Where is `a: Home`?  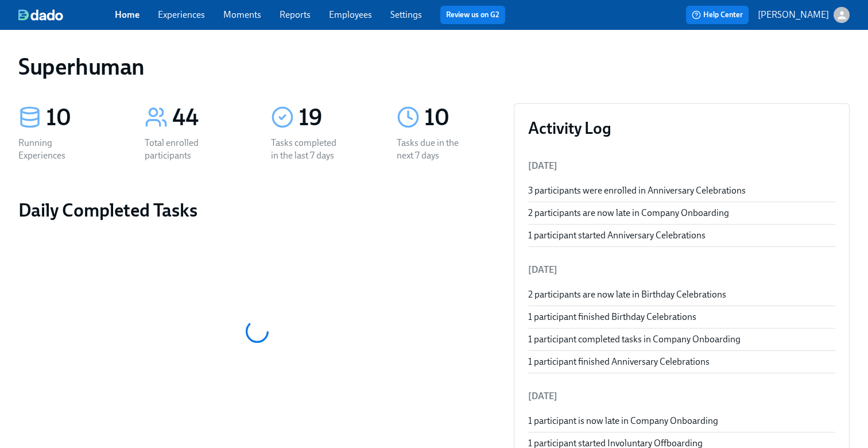
a: Home is located at coordinates (127, 14).